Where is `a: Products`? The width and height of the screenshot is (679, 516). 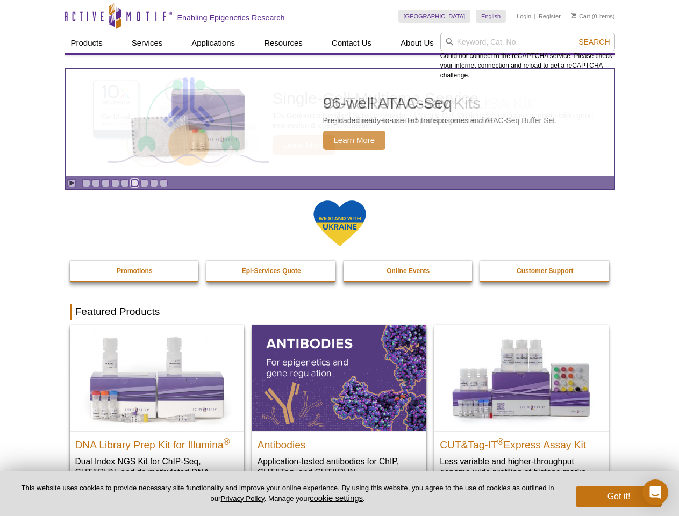
a: Products is located at coordinates (87, 43).